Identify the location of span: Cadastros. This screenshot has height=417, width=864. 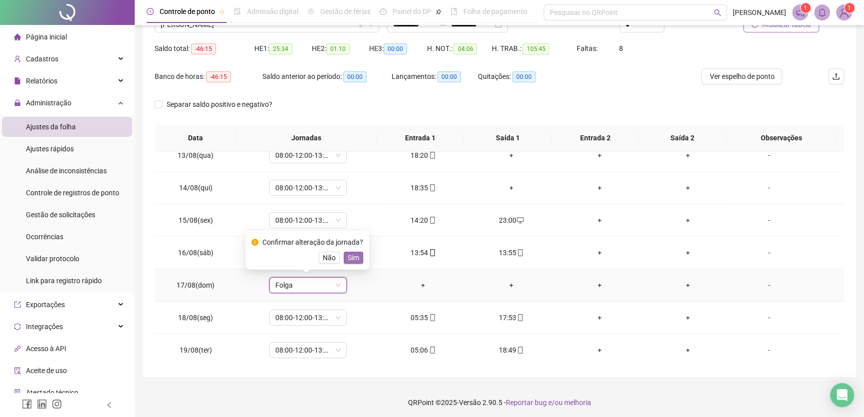
(42, 59).